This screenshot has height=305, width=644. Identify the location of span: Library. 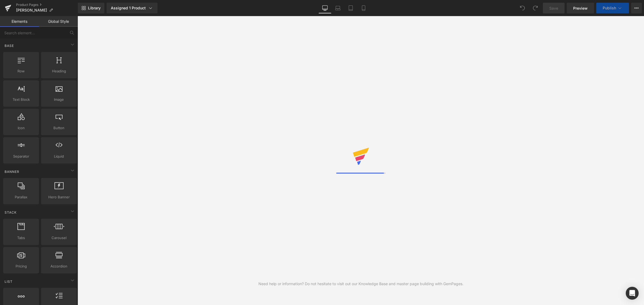
(94, 8).